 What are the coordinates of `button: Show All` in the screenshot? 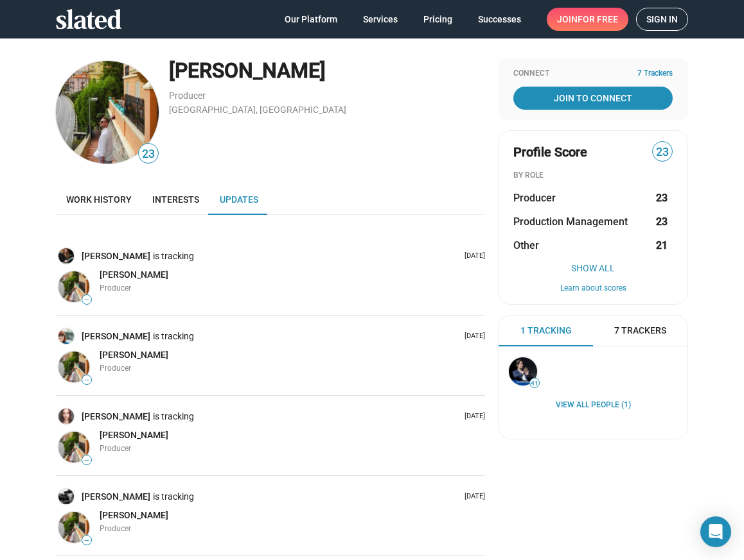 It's located at (593, 268).